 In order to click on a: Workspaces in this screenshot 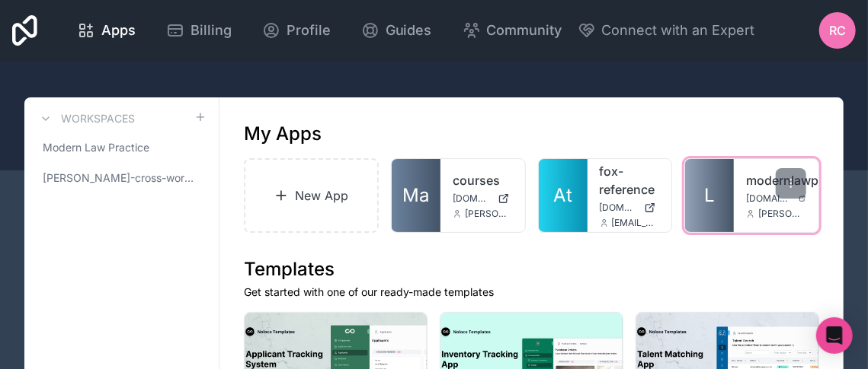, I will do `click(85, 118)`.